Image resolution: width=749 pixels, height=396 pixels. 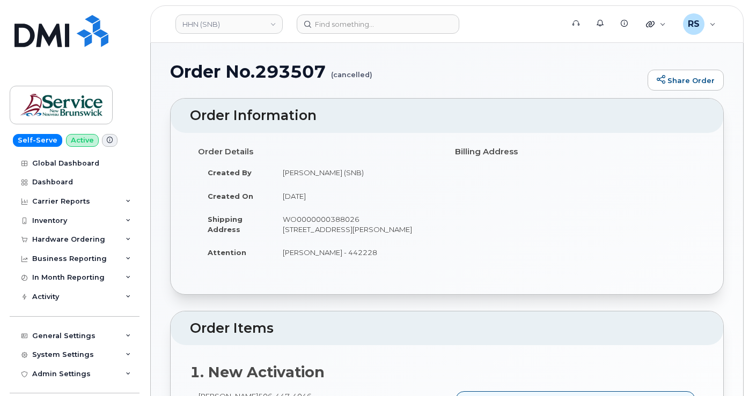 What do you see at coordinates (351, 70) in the screenshot?
I see `small: (cancelled)` at bounding box center [351, 70].